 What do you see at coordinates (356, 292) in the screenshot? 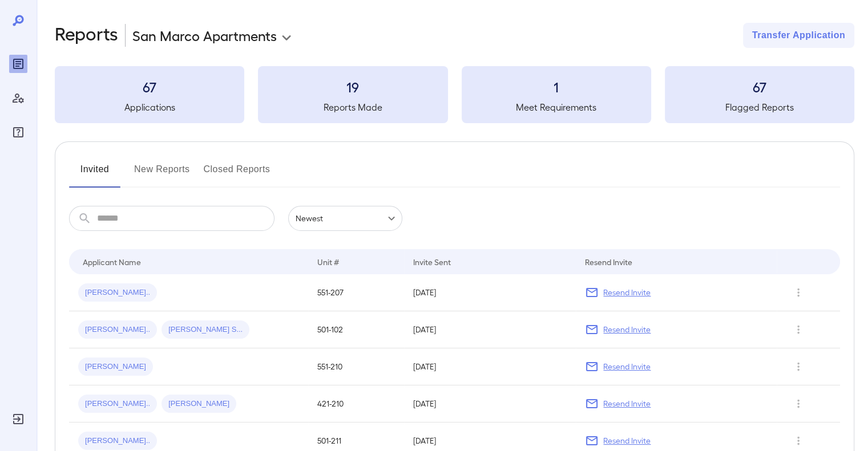
I see `td: 551-207` at bounding box center [356, 292].